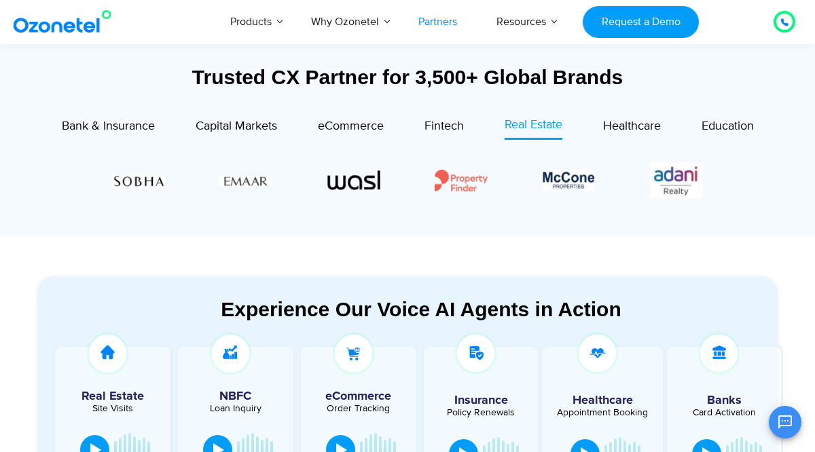 This screenshot has height=452, width=815. I want to click on button: Open chat, so click(785, 422).